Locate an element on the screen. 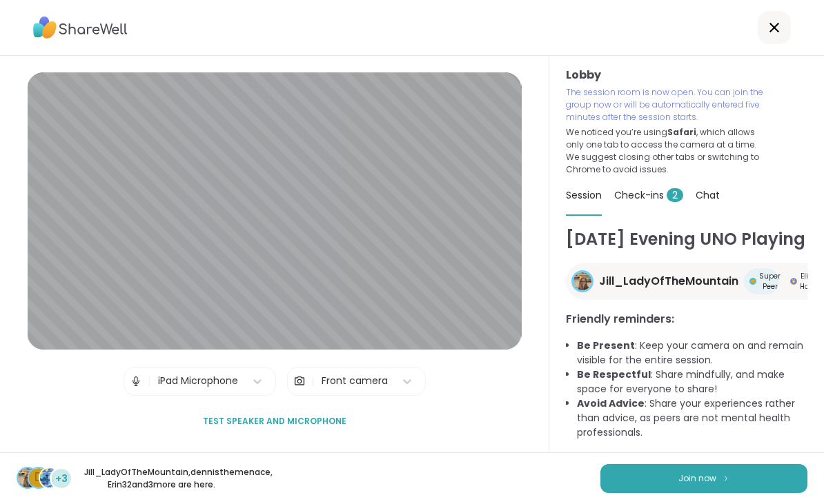 This screenshot has width=824, height=504. span: +3 is located at coordinates (61, 479).